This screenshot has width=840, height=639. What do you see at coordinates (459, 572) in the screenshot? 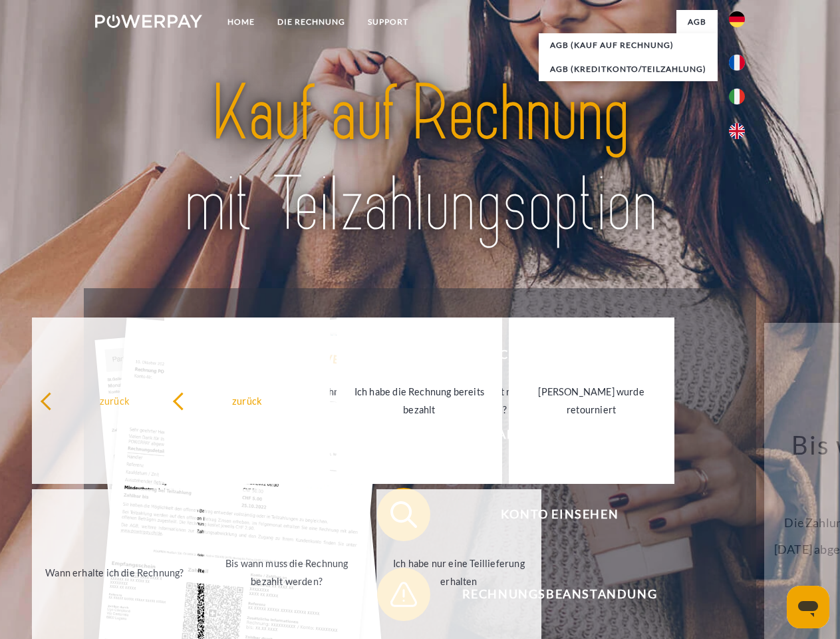
I see `div: Ich habe nur eine Teillieferung erhalten` at bounding box center [459, 572].